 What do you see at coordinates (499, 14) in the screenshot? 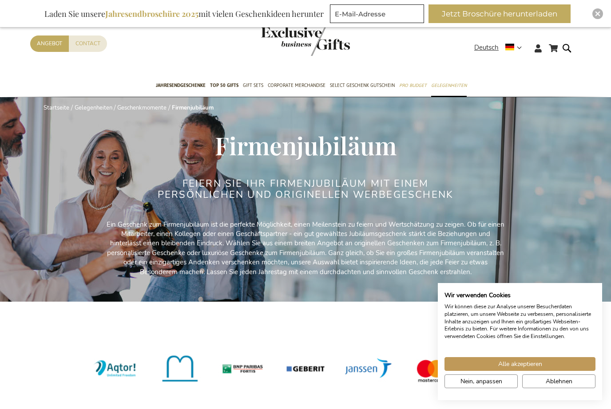
I see `button: Jetzt Broschüre herunterladen` at bounding box center [499, 14].